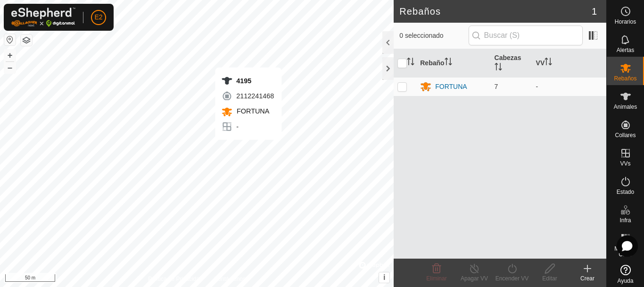 This screenshot has height=287, width=644. I want to click on div: FORTUNA, so click(451, 86).